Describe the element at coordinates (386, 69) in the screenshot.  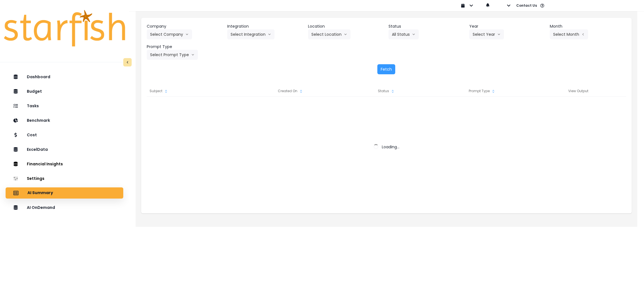
I see `button: Fetch` at that location.